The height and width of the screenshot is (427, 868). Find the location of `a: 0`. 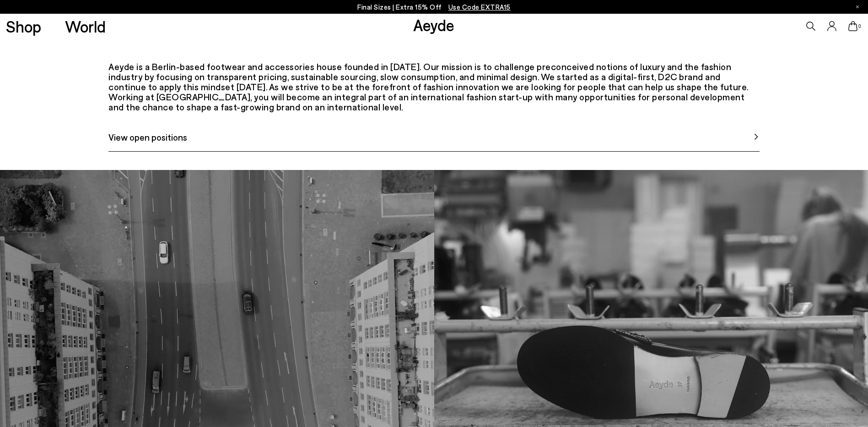

a: 0 is located at coordinates (853, 26).